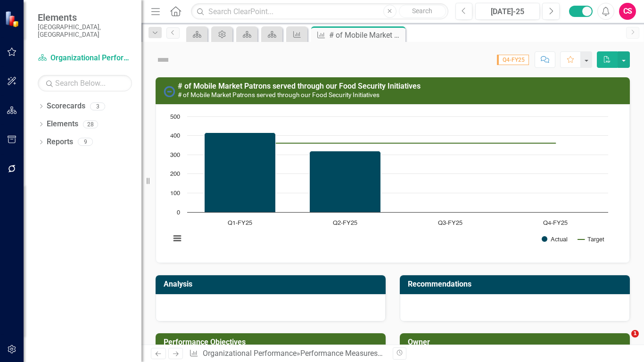  I want to click on text: 500, so click(175, 117).